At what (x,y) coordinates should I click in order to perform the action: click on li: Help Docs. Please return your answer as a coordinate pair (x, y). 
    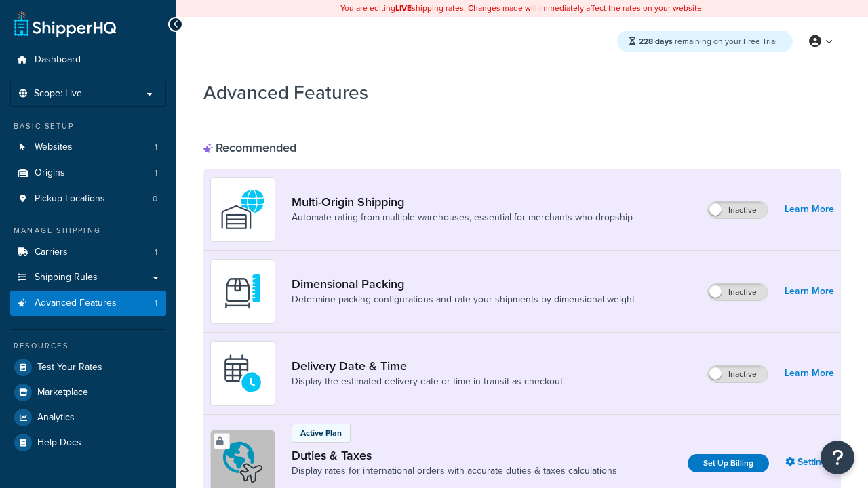
    Looking at the image, I should click on (88, 443).